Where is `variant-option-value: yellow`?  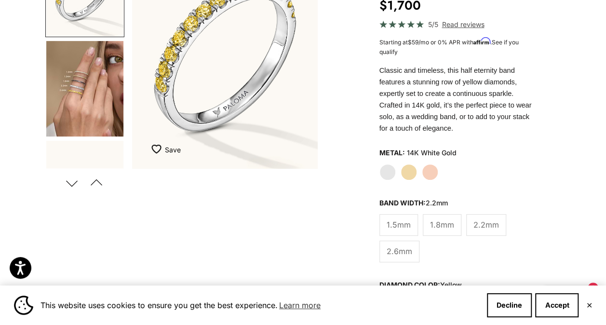
variant-option-value: yellow is located at coordinates (451, 285).